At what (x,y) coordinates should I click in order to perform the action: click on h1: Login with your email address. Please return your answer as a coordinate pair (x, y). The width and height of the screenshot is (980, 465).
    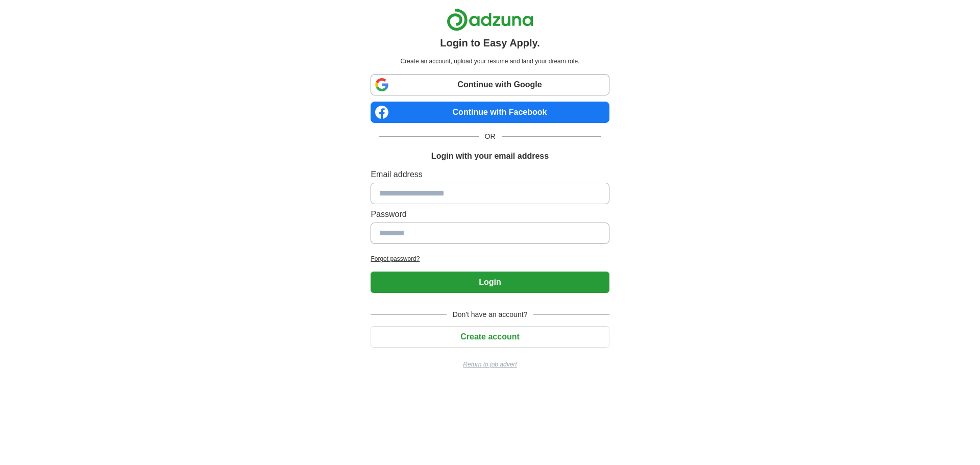
    Looking at the image, I should click on (490, 156).